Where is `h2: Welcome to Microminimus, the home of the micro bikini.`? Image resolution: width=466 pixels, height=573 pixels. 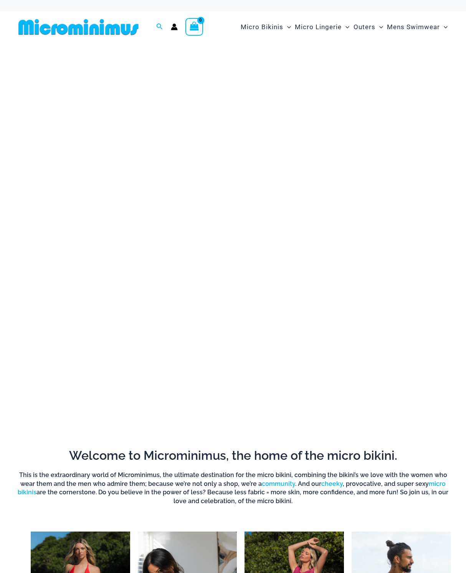 h2: Welcome to Microminimus, the home of the micro bikini. is located at coordinates (233, 456).